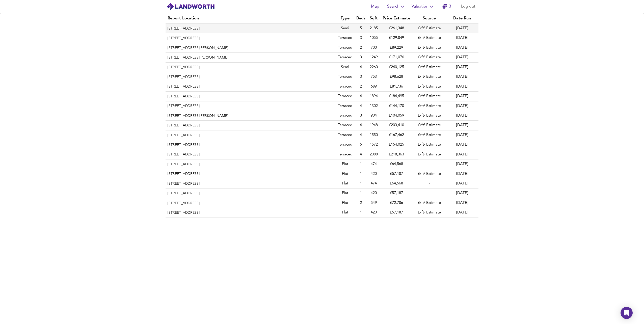 This screenshot has height=324, width=644. Describe the element at coordinates (447, 6) in the screenshot. I see `button: 3` at that location.